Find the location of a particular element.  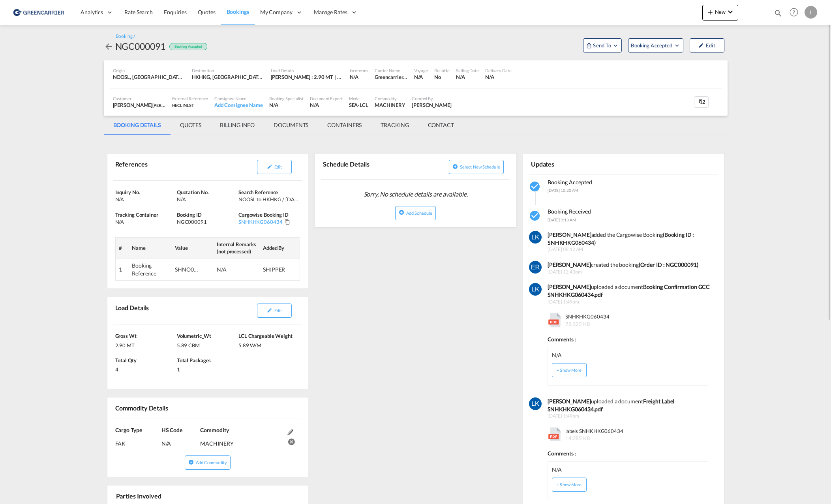

div: Comments : is located at coordinates (628, 452).